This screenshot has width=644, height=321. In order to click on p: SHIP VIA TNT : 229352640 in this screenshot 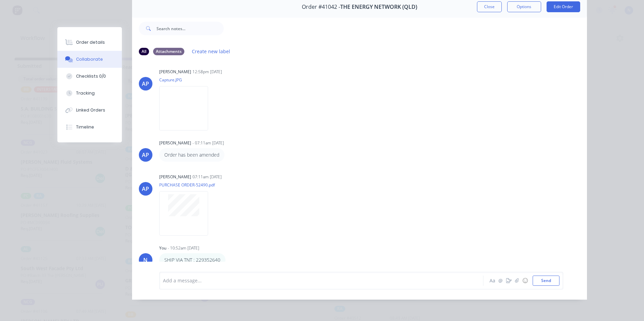, I will do `click(192, 260)`.